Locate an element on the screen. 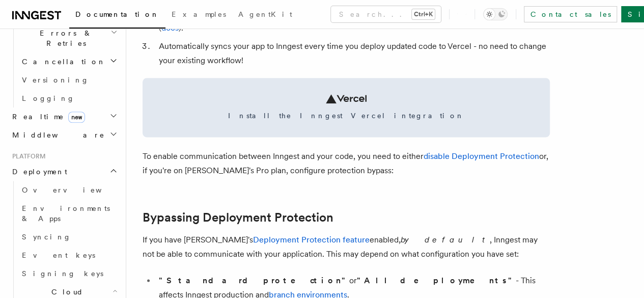  span: Documentation is located at coordinates (117, 14).